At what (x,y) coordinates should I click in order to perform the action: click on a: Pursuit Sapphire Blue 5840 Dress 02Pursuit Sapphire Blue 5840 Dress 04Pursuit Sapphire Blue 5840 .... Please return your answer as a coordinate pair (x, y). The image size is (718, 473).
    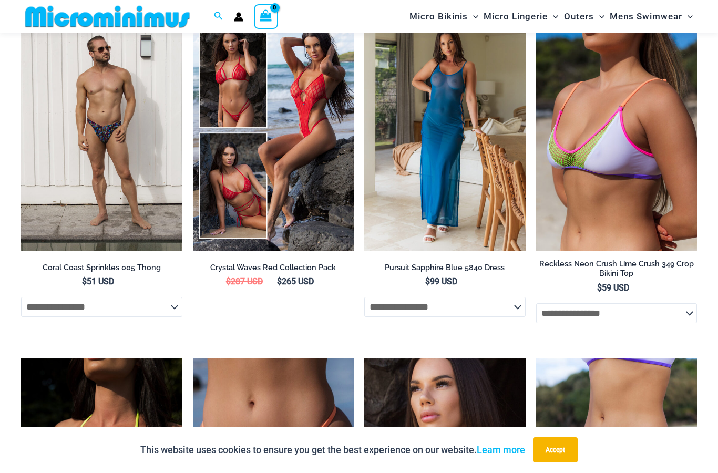
    Looking at the image, I should click on (445, 130).